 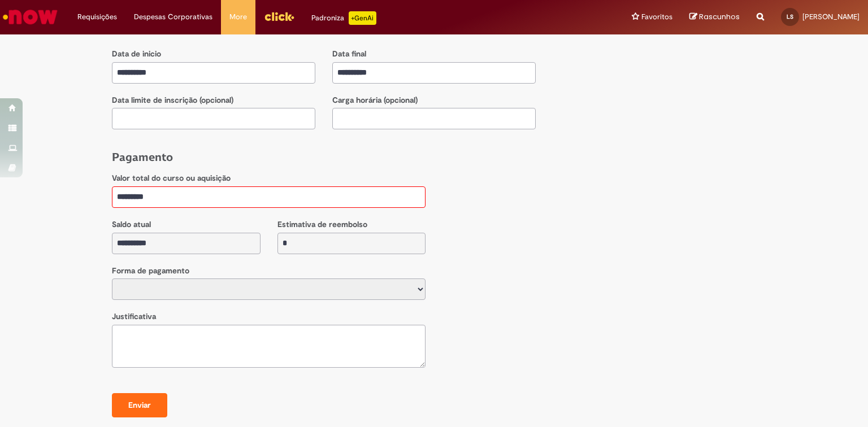 What do you see at coordinates (790, 16) in the screenshot?
I see `span: LS` at bounding box center [790, 16].